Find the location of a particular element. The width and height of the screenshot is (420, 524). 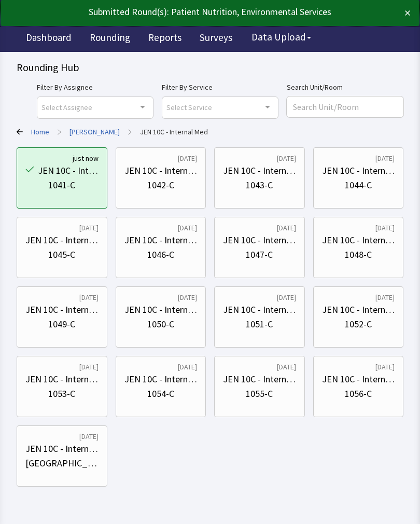

div: 1053-C is located at coordinates (62, 394).